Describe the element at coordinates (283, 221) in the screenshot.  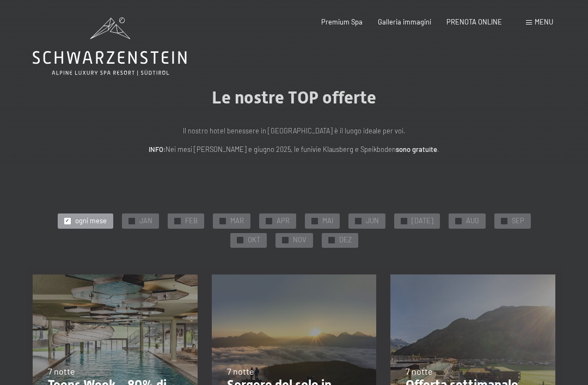
I see `span: APR` at that location.